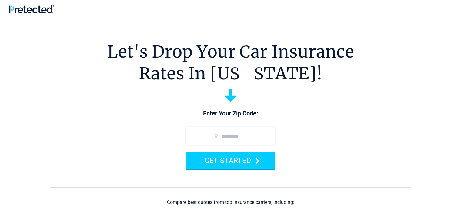  What do you see at coordinates (32, 9) in the screenshot?
I see `img: Pretected Logo` at bounding box center [32, 9].